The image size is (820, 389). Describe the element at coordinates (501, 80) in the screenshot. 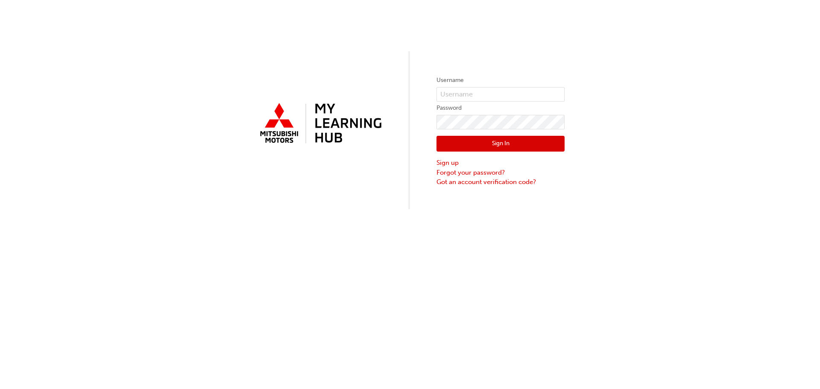

I see `label: Username` at that location.